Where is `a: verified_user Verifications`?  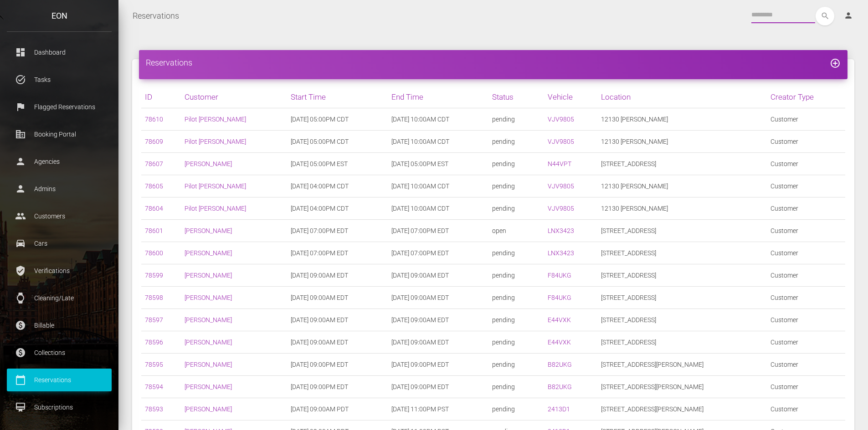 a: verified_user Verifications is located at coordinates (59, 271).